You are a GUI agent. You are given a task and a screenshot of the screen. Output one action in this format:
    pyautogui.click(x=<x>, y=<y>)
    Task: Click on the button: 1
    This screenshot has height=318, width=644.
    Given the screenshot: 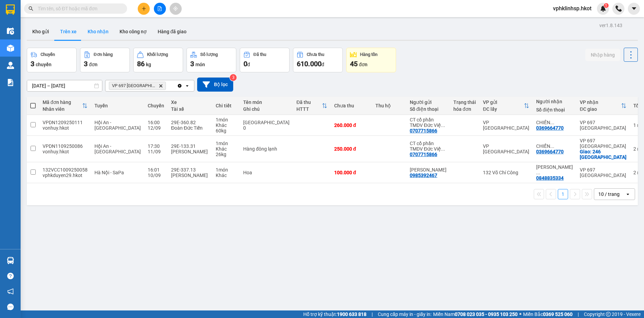 What is the action you would take?
    pyautogui.click(x=563, y=194)
    